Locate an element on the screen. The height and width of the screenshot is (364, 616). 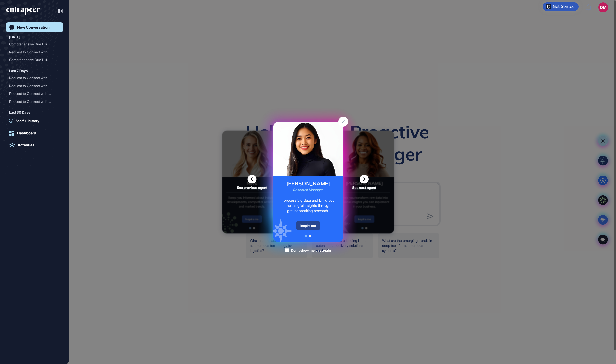
div: Last 7 Days is located at coordinates (18, 71).